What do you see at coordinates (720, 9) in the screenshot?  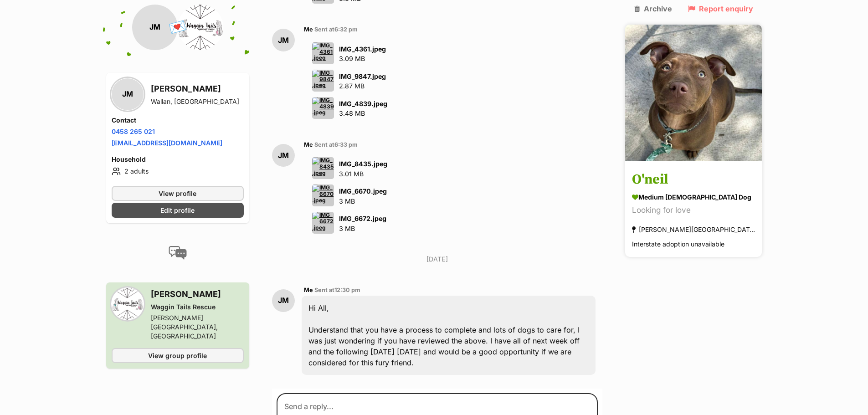 I see `a: Report enquiry` at bounding box center [720, 9].